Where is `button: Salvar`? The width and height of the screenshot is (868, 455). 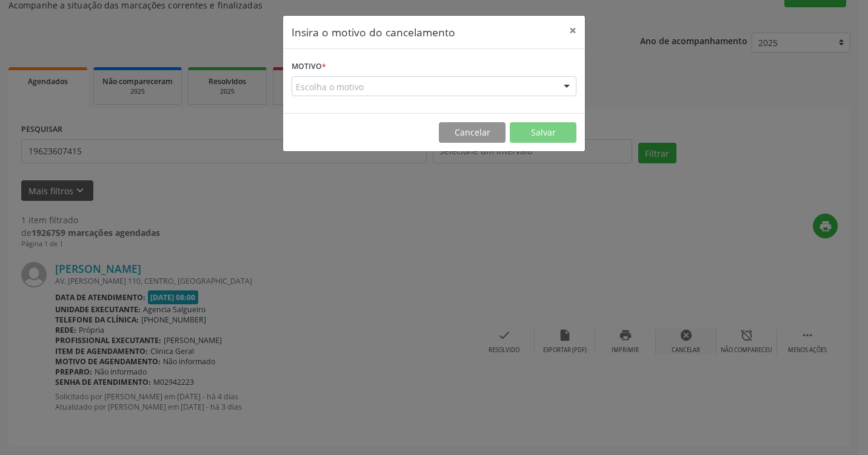
button: Salvar is located at coordinates (543, 132).